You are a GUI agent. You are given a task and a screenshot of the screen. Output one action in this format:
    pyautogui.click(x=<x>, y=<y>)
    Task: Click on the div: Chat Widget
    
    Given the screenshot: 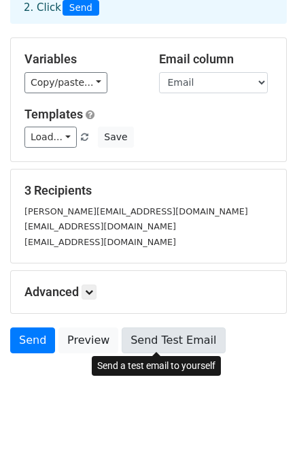 What is the action you would take?
    pyautogui.click(x=263, y=434)
    